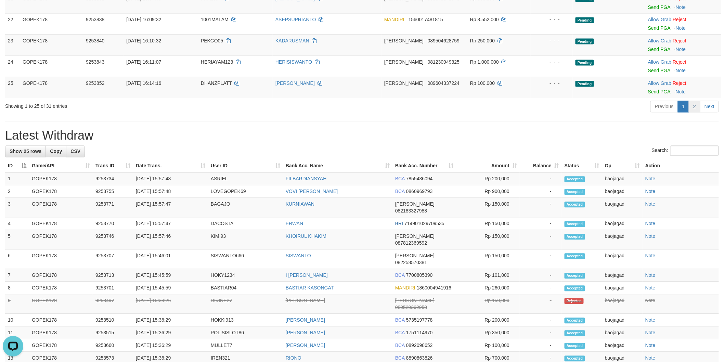 This screenshot has width=724, height=362. What do you see at coordinates (17, 276) in the screenshot?
I see `td: 7` at bounding box center [17, 276].